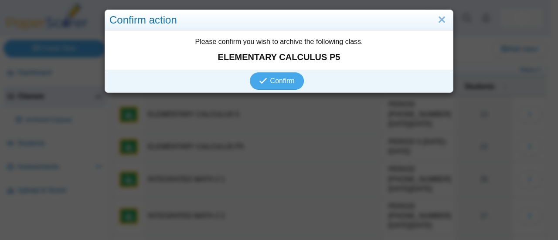 This screenshot has width=558, height=240. What do you see at coordinates (279, 50) in the screenshot?
I see `div: Please confirm you wish to archive the following class.` at bounding box center [279, 50].